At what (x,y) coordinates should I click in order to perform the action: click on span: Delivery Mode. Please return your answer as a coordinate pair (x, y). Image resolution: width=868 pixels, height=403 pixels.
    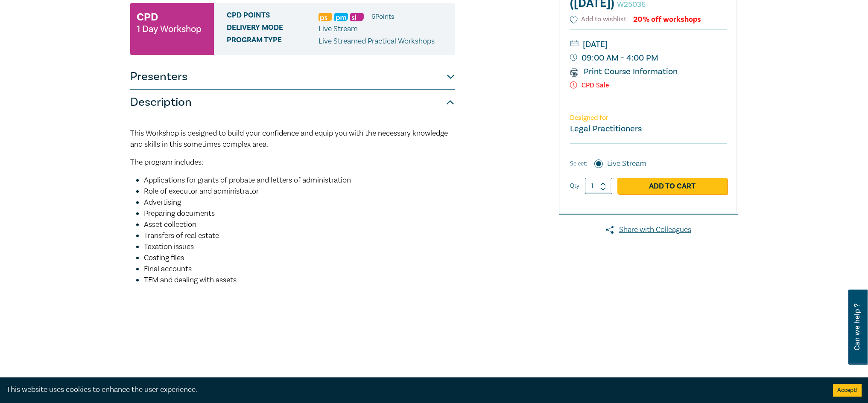
    Looking at the image, I should click on (272, 29).